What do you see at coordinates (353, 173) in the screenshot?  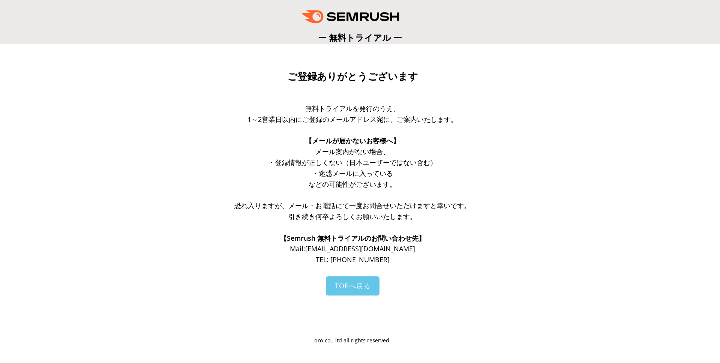 I see `span: ・迷惑メールに入っている` at bounding box center [353, 173].